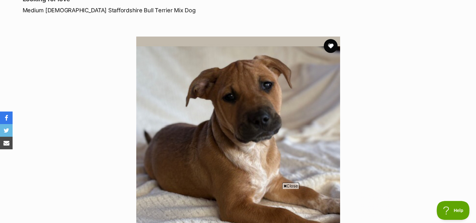  What do you see at coordinates (330, 46) in the screenshot?
I see `button: favourite` at bounding box center [330, 46].